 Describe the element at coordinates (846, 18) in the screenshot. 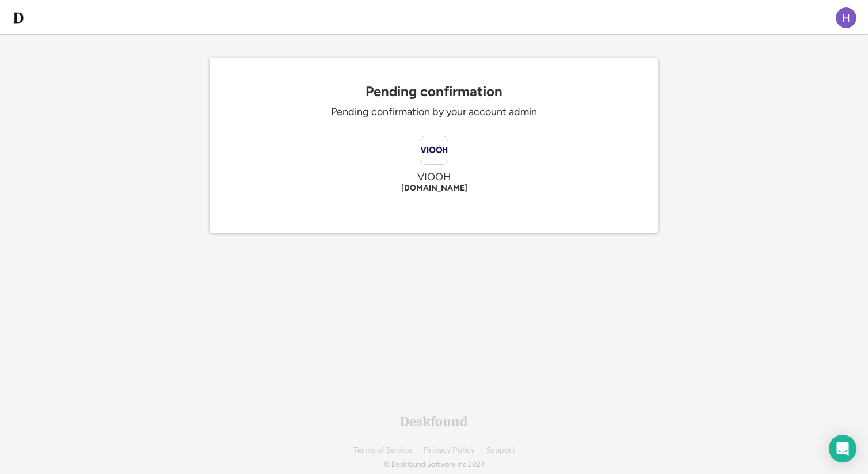

I see `img: ACg8ocK5_1zqp5ysCa_QJAwIW5q18MoQ7uSXDKYJXZz0Fx1VJF7Dcg=s96-c` at that location.